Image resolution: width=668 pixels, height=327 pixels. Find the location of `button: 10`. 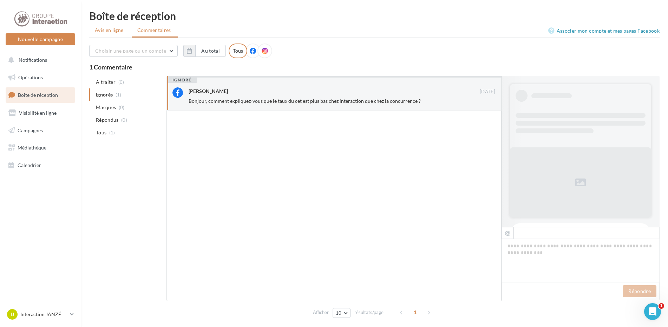

button: 10 is located at coordinates (341, 313).